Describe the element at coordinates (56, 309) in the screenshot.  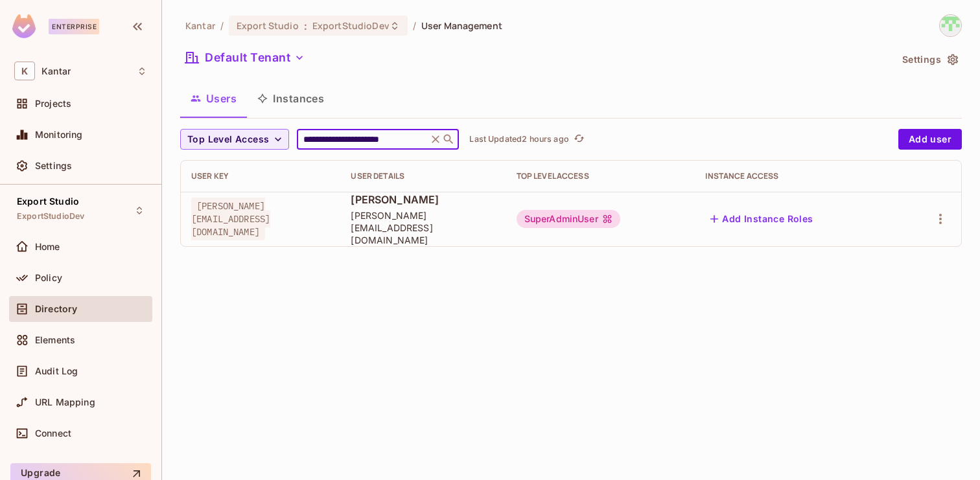
I see `span: Directory` at that location.